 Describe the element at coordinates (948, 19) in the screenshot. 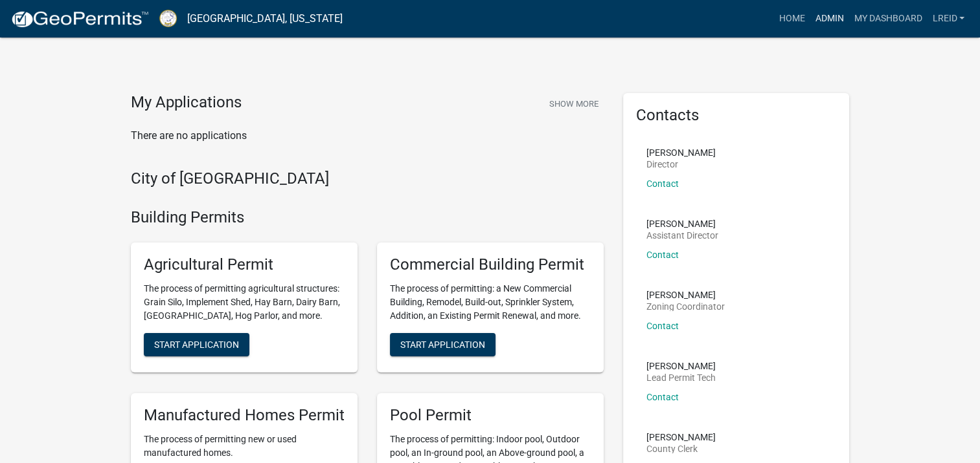

I see `a: LREID` at that location.